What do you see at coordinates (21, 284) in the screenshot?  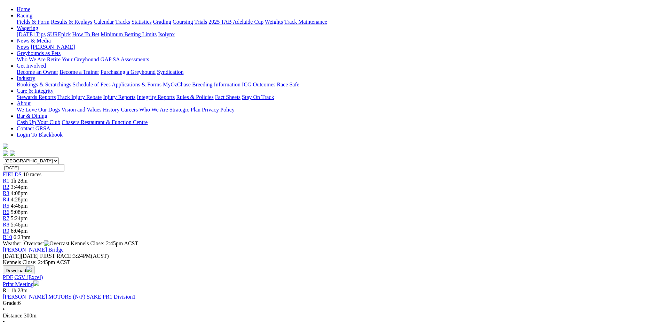 I see `a: Print Meeting` at bounding box center [21, 284].